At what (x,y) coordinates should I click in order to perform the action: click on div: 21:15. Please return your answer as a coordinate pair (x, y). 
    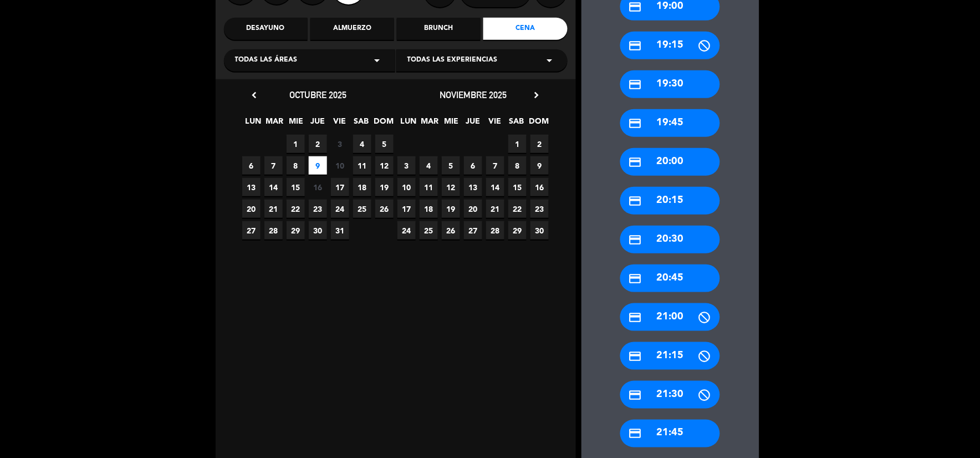
    Looking at the image, I should click on (670, 356).